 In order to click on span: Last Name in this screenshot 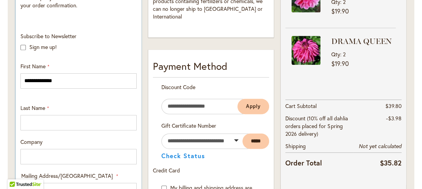, I will do `click(33, 108)`.